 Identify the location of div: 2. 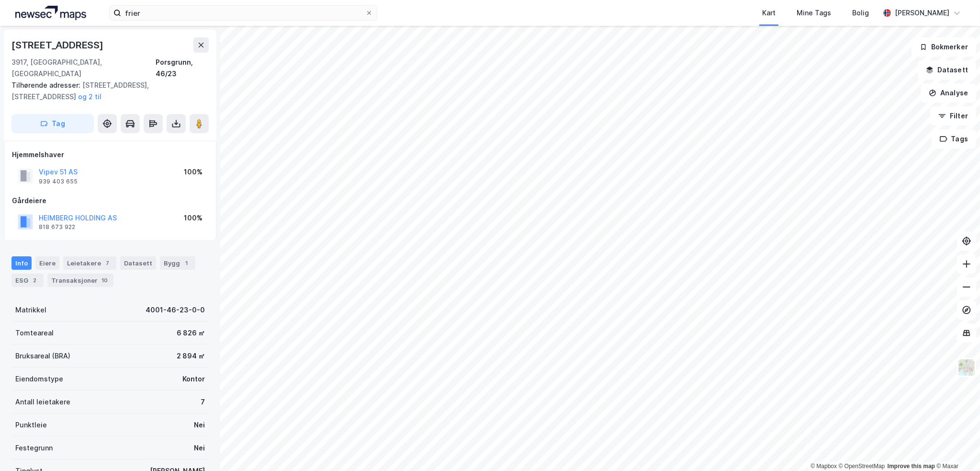
(35, 280).